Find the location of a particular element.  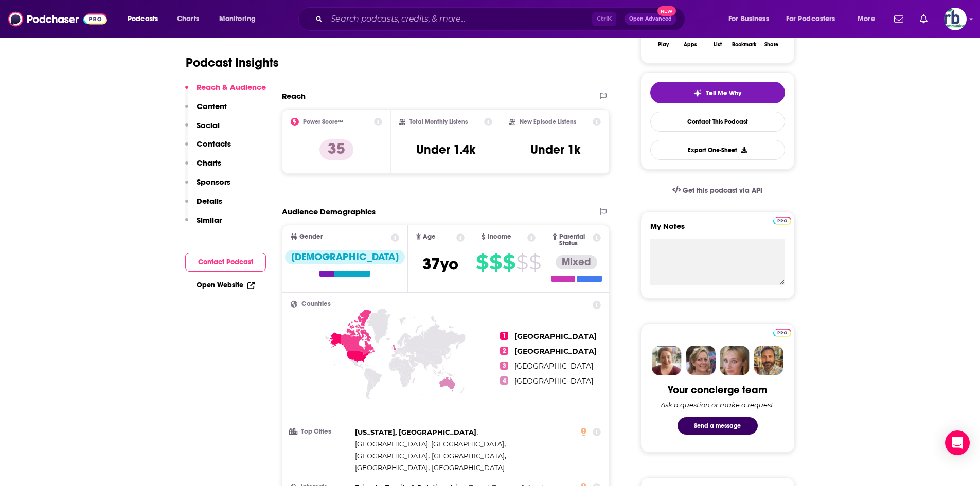

button: Send a message is located at coordinates (718, 426).